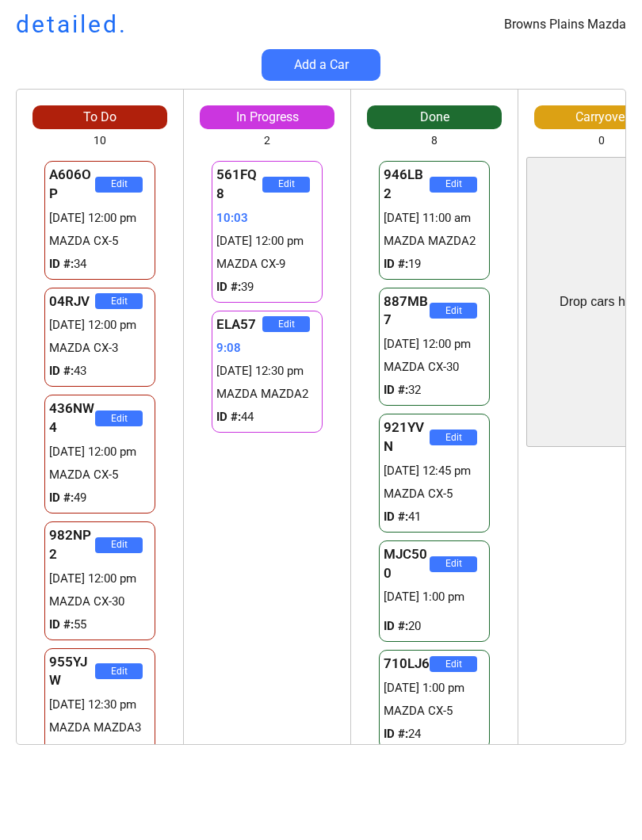 This screenshot has width=642, height=840. Describe the element at coordinates (73, 673) in the screenshot. I see `div: 955YJW` at that location.